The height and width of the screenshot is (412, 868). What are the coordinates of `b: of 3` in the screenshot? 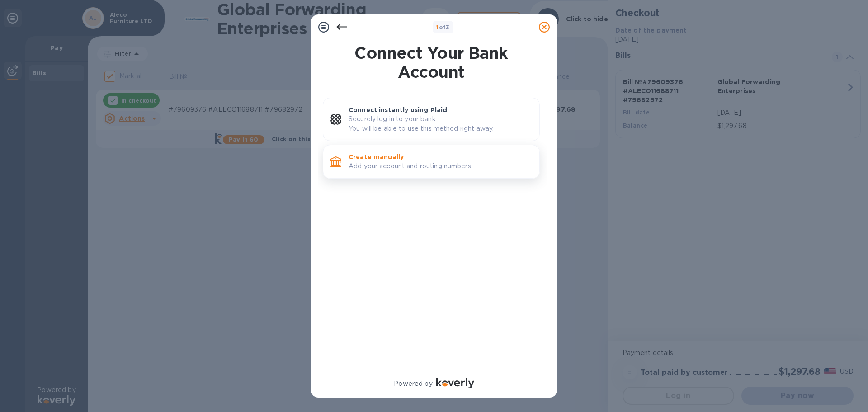 It's located at (443, 27).